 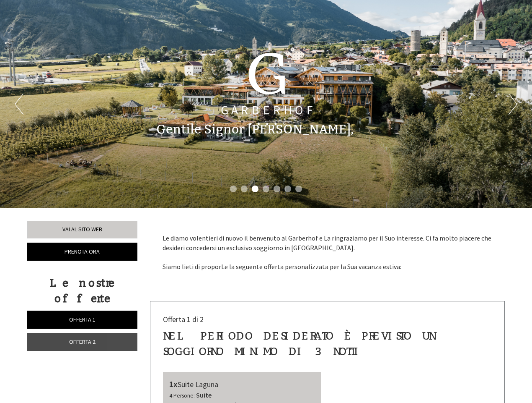 I want to click on a: Prenota ora, so click(x=82, y=251).